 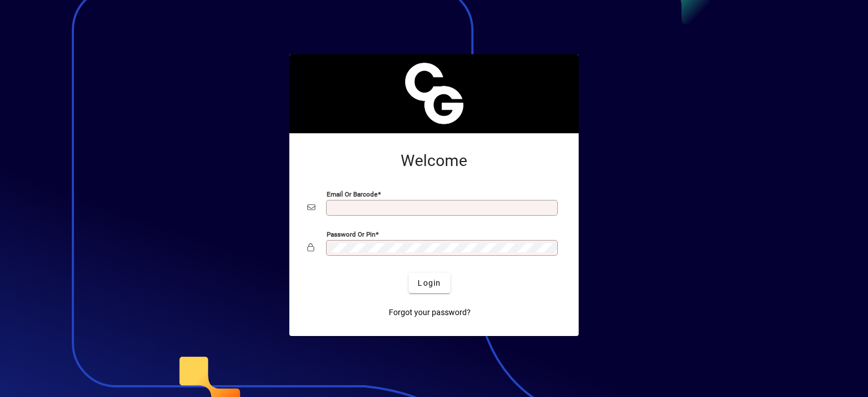 What do you see at coordinates (429, 313) in the screenshot?
I see `a: Forgot your password?` at bounding box center [429, 313].